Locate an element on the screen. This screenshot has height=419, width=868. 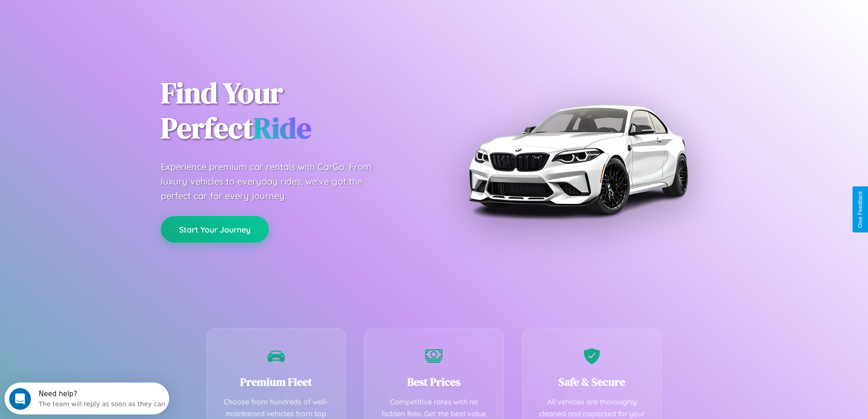
div: Need help? is located at coordinates (97, 11).